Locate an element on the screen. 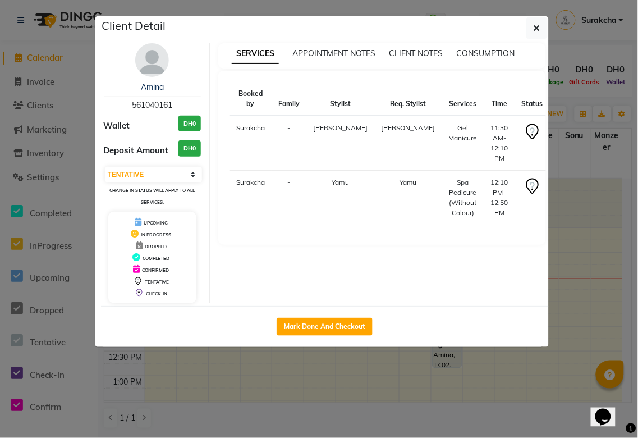 Image resolution: width=638 pixels, height=438 pixels. span: 561040161 is located at coordinates (152, 105).